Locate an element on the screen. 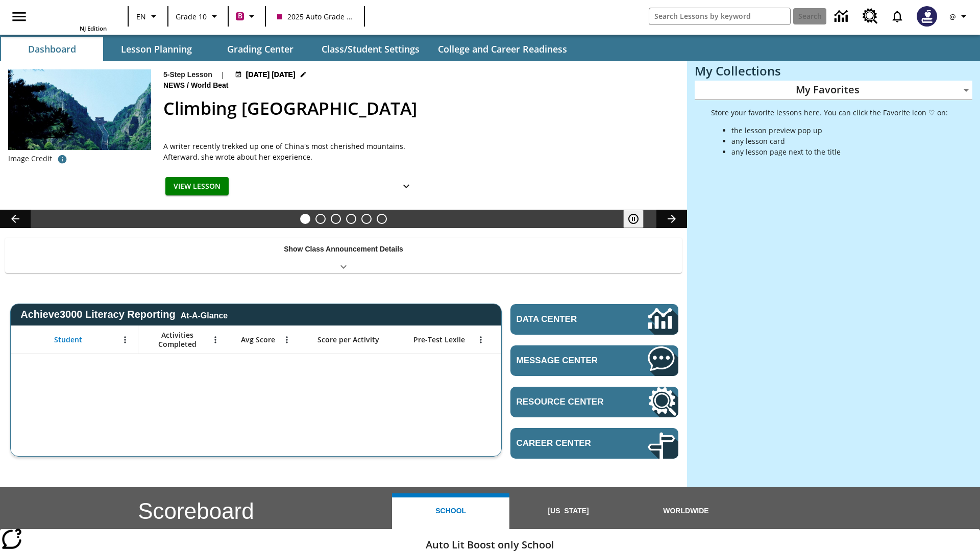 The height and width of the screenshot is (551, 980). input: search field is located at coordinates (720, 17).